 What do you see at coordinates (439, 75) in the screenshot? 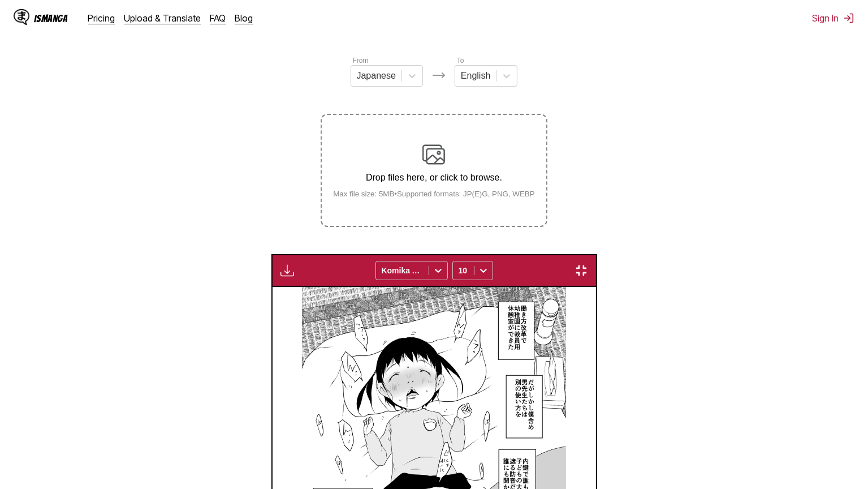
I see `img: Languages icon` at bounding box center [439, 75].